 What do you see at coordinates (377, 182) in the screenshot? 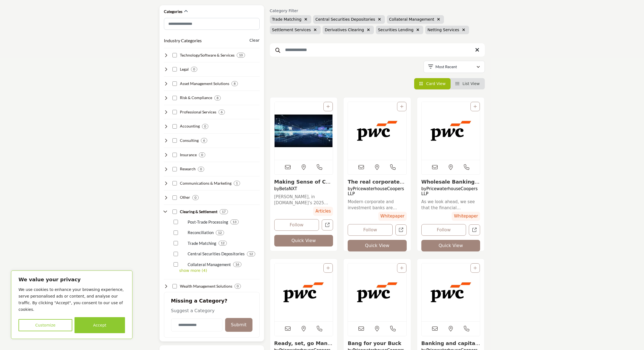
I see `h3: The real corporate and investment bank cost challenge: the hidden economy` at bounding box center [377, 182].